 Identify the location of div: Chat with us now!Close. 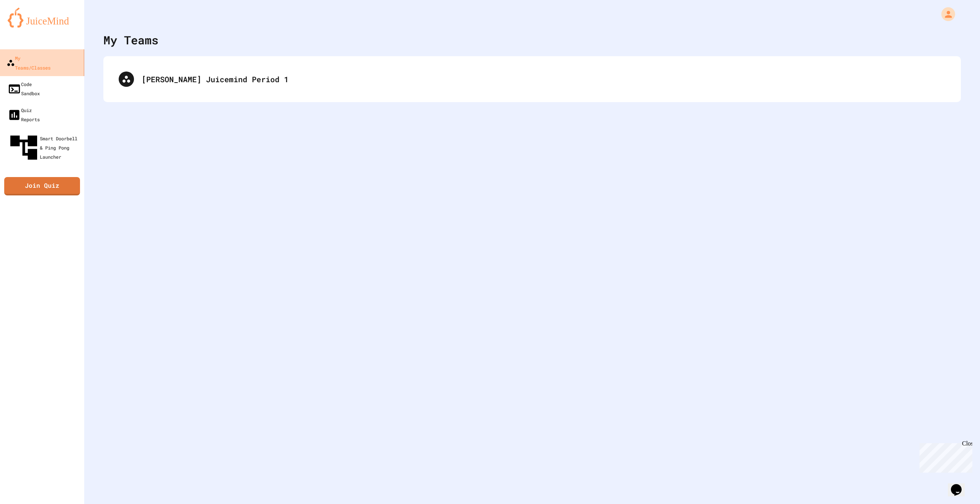
(28, 26).